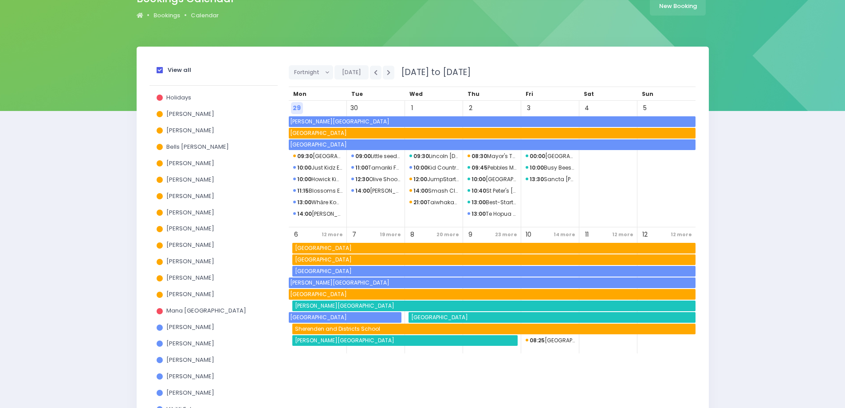  Describe the element at coordinates (354, 108) in the screenshot. I see `span: 30` at that location.